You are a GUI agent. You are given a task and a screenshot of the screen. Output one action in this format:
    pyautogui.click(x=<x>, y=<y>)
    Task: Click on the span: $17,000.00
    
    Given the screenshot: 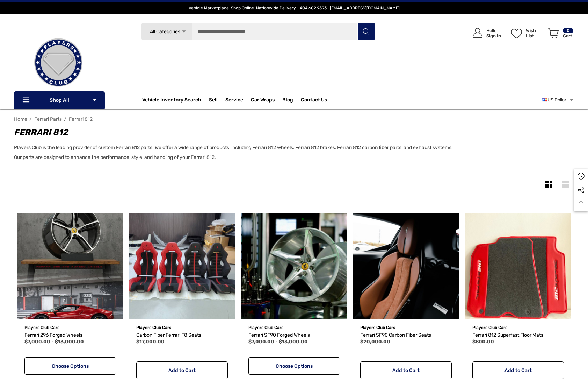 What is the action you would take?
    pyautogui.click(x=150, y=341)
    